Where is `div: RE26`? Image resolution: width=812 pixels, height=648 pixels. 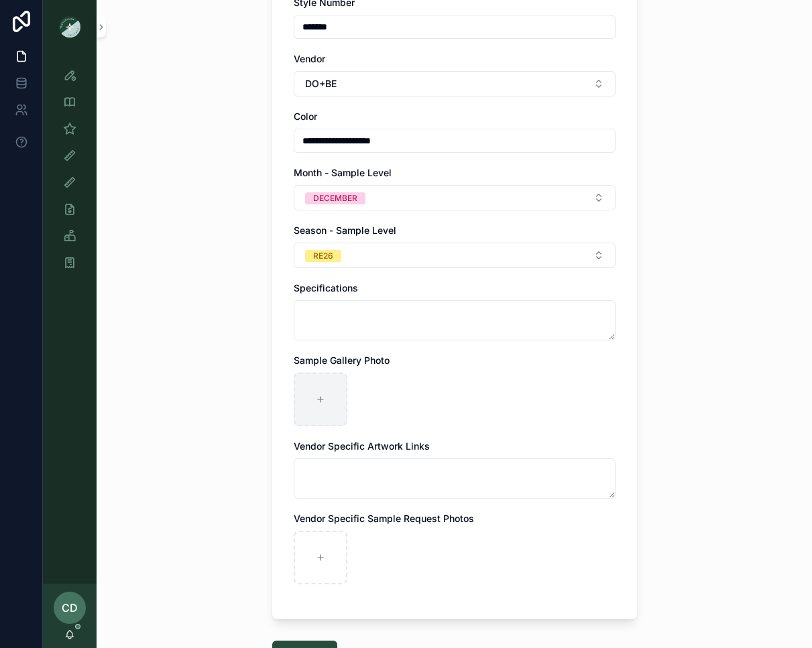
div: RE26 is located at coordinates (323, 256).